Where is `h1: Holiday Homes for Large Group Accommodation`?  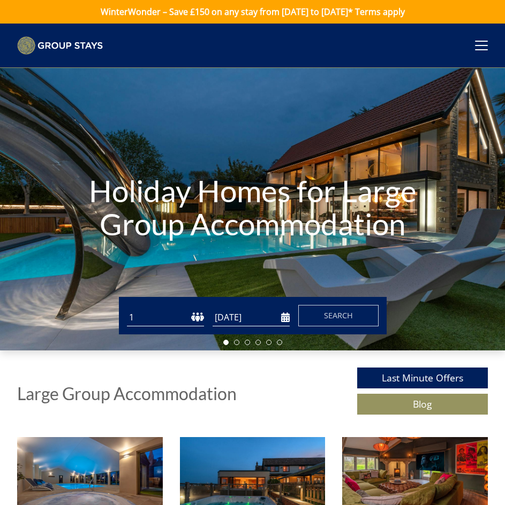 h1: Holiday Homes for Large Group Accommodation is located at coordinates (252, 207).